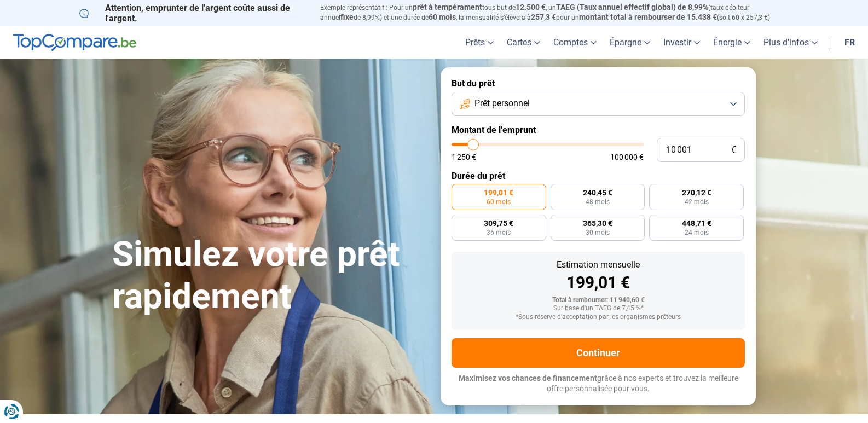  What do you see at coordinates (530, 8) in the screenshot?
I see `span: 12.500 €` at bounding box center [530, 8].